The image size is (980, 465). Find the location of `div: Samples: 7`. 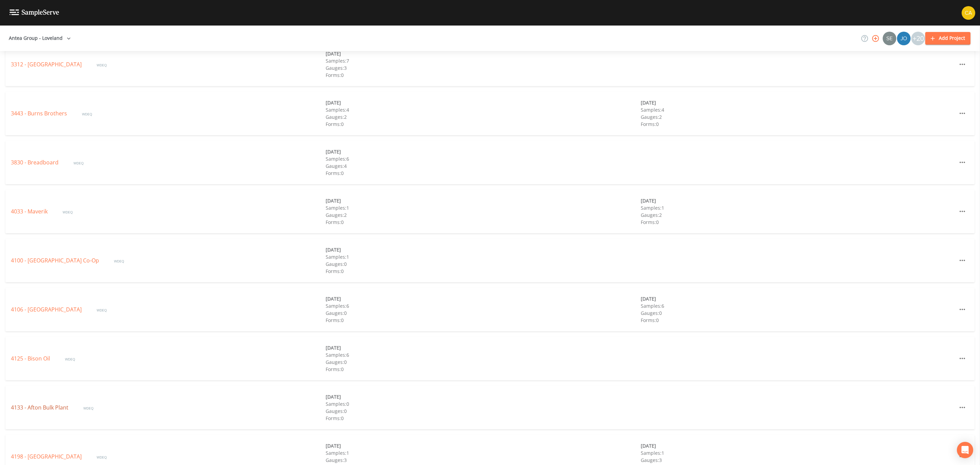

div: Samples: 7 is located at coordinates (483, 60).